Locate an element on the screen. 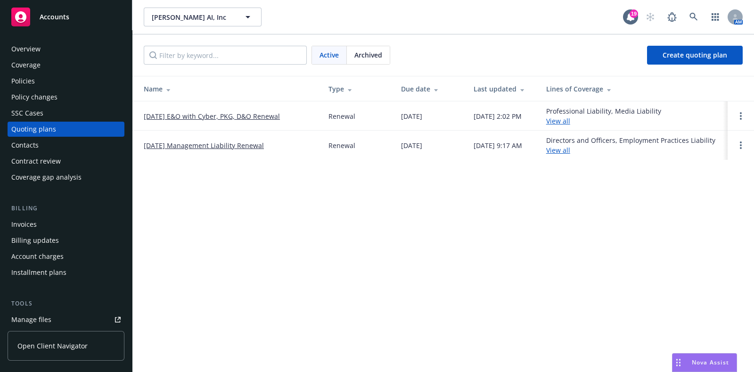 The width and height of the screenshot is (754, 372). span: Create quoting plan is located at coordinates (694, 55).